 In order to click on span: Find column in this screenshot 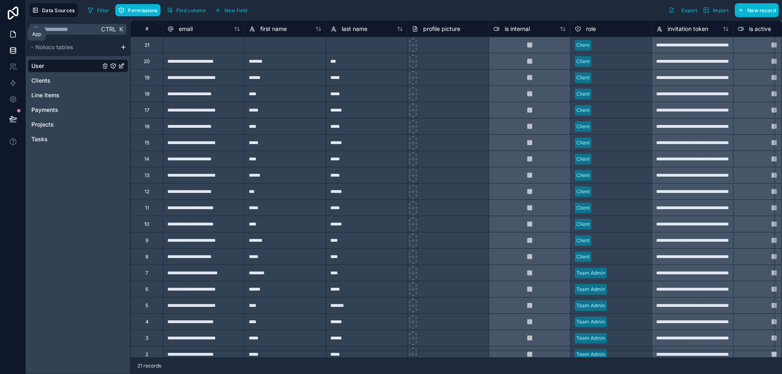, I will do `click(191, 10)`.